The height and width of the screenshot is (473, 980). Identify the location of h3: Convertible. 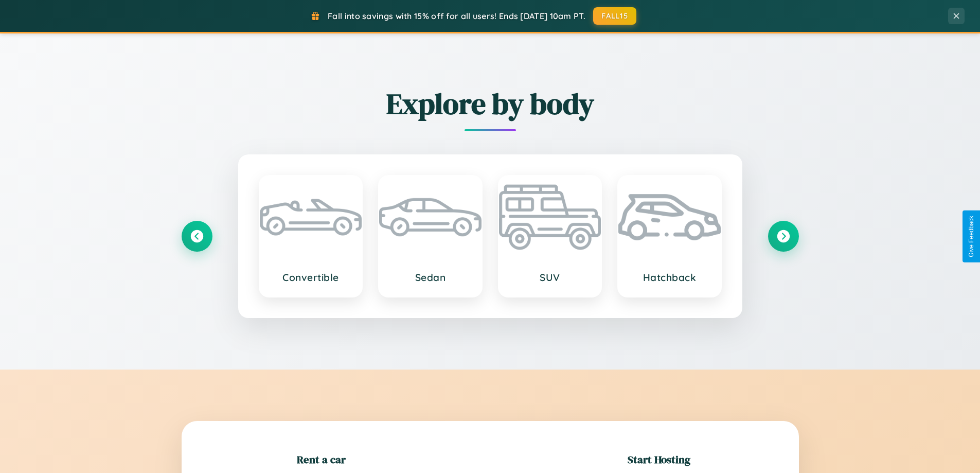
(311, 277).